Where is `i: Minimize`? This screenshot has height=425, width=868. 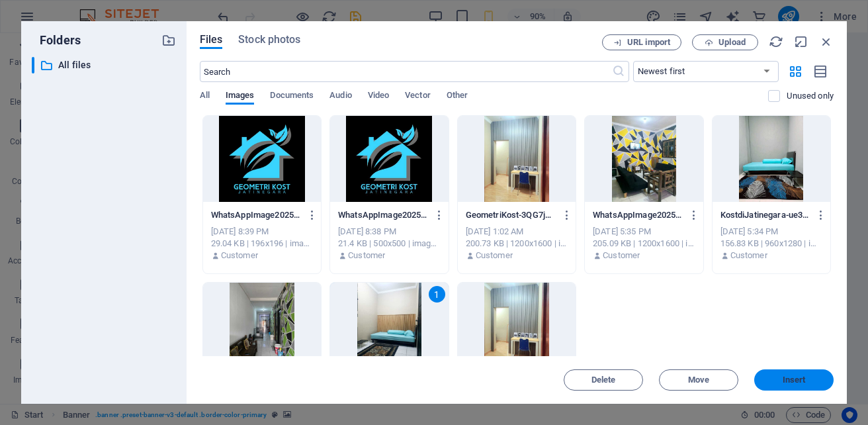 i: Minimize is located at coordinates (800, 42).